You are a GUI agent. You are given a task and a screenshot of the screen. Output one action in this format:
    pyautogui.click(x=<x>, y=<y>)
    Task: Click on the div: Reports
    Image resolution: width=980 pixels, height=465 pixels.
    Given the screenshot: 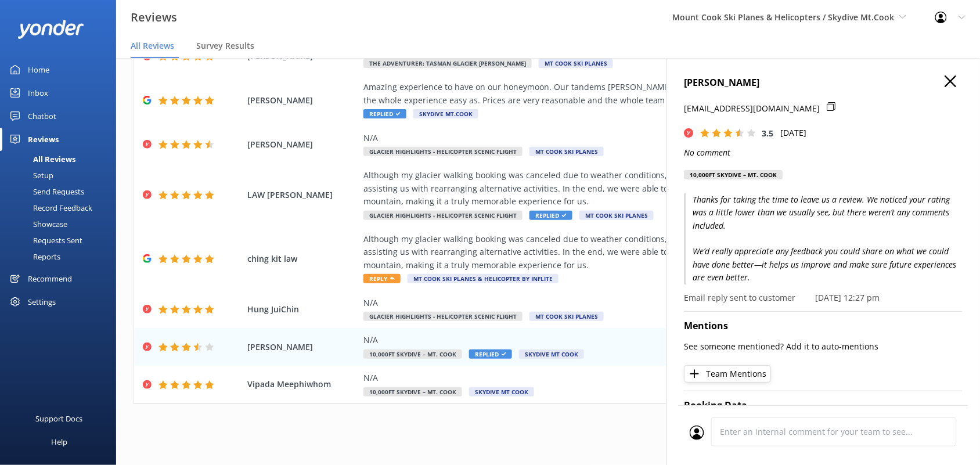 What is the action you would take?
    pyautogui.click(x=33, y=256)
    